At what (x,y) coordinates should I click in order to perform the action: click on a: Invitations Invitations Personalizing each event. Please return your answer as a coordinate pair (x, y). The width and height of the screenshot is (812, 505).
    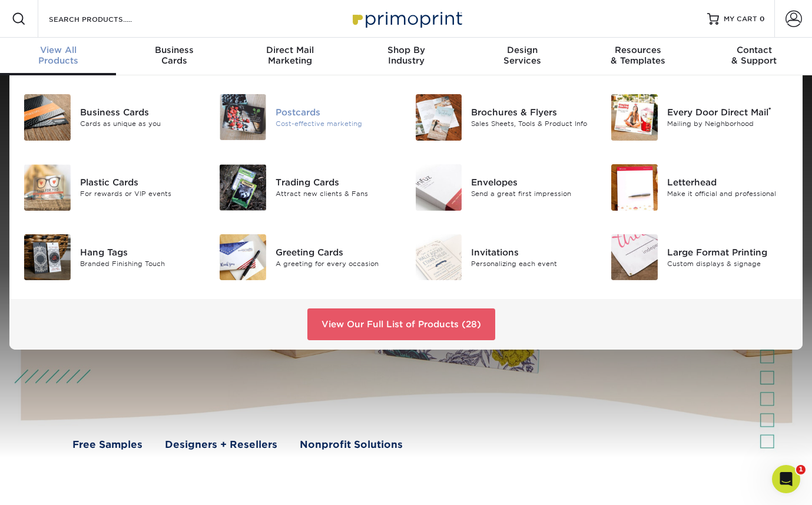
    Looking at the image, I should click on (504, 257).